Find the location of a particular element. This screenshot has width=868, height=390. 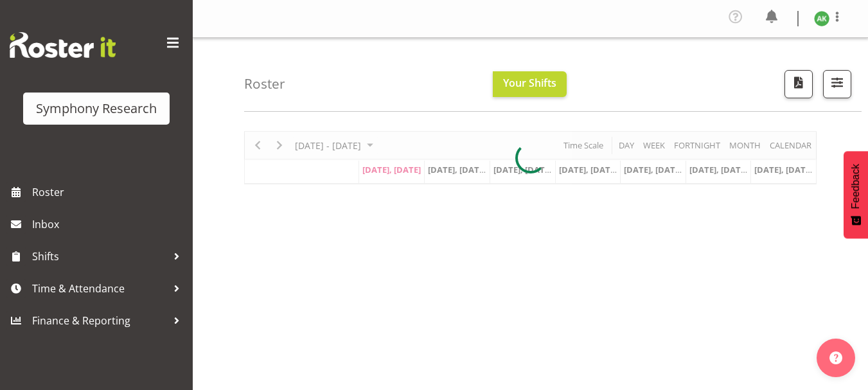

span: Feedback is located at coordinates (856, 187).